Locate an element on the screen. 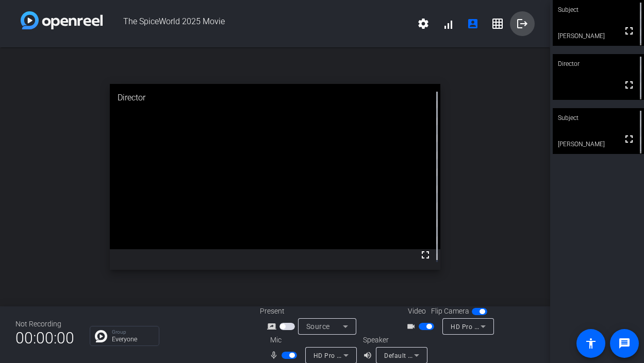 Image resolution: width=644 pixels, height=363 pixels. span: Source is located at coordinates (318, 327).